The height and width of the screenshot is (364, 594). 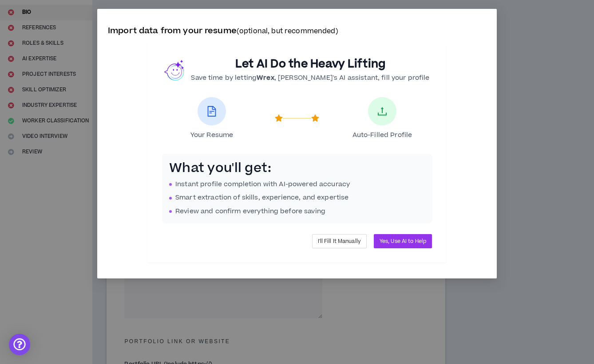 What do you see at coordinates (339, 241) in the screenshot?
I see `button: I'll Fill It Manually` at bounding box center [339, 241].